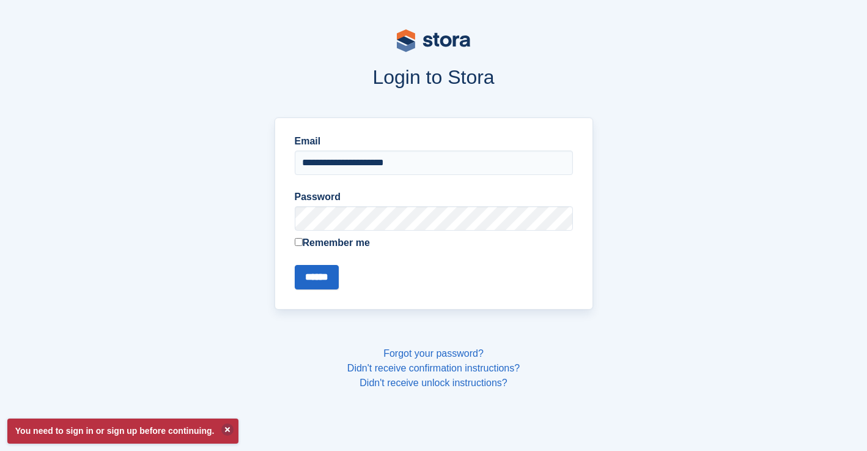  I want to click on p: You need to sign in or sign up before continuing., so click(123, 430).